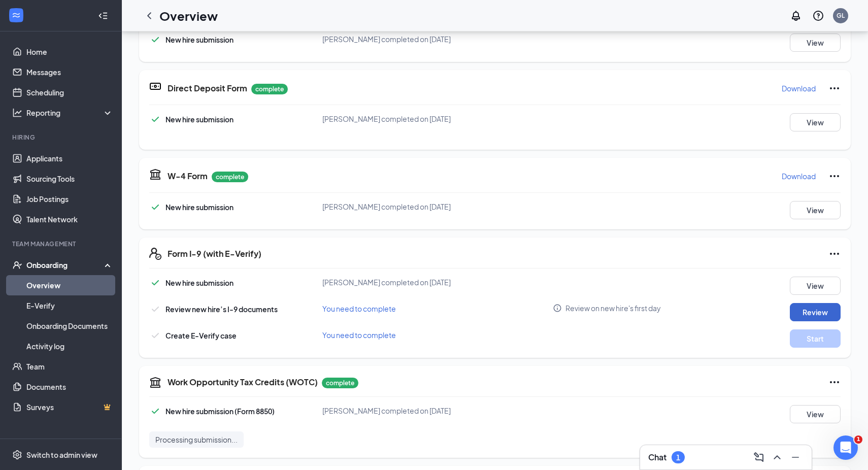  Describe the element at coordinates (796, 16) in the screenshot. I see `svg: Notifications` at that location.